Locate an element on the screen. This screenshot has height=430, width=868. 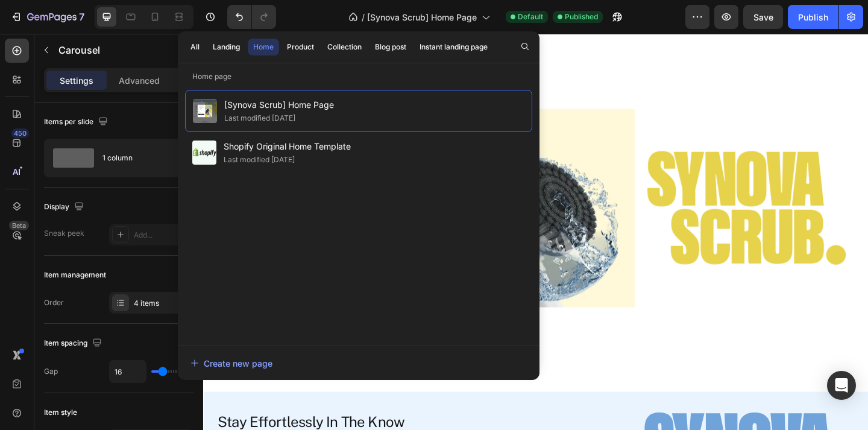
p: Carousel is located at coordinates (109, 50).